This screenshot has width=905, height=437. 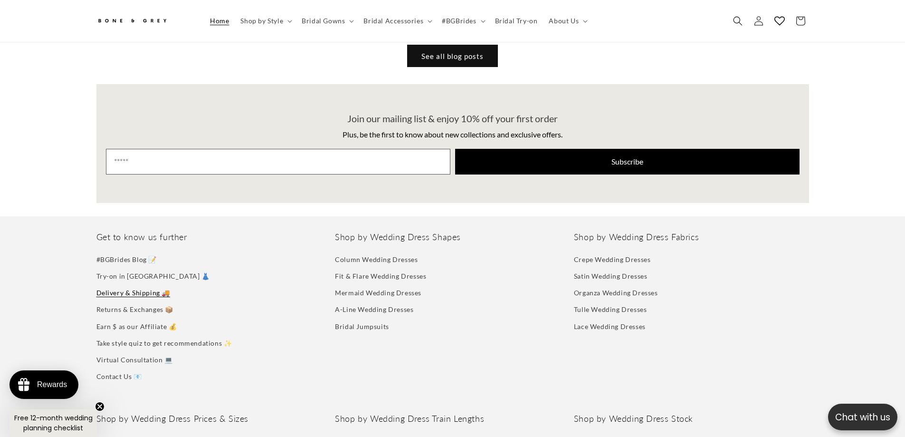 What do you see at coordinates (362, 326) in the screenshot?
I see `a: Bridal Jumpsuits` at bounding box center [362, 326].